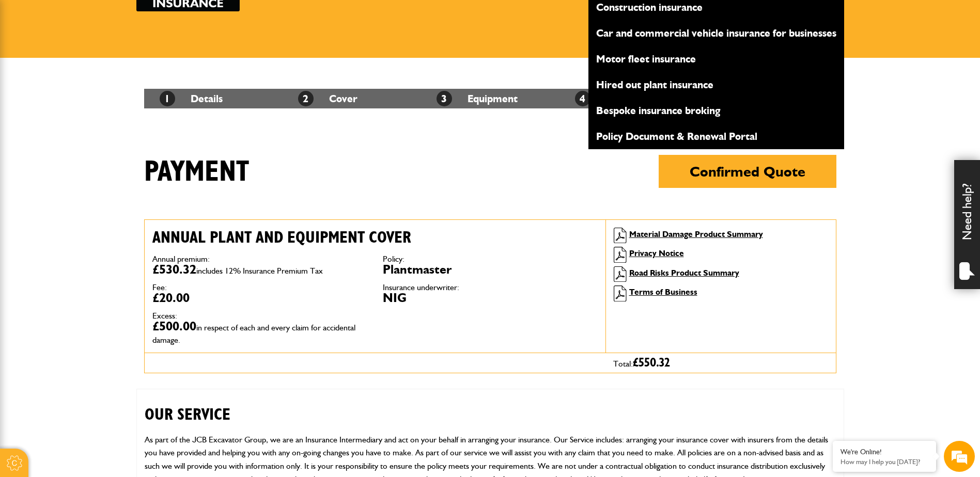  I want to click on span: 2, so click(306, 99).